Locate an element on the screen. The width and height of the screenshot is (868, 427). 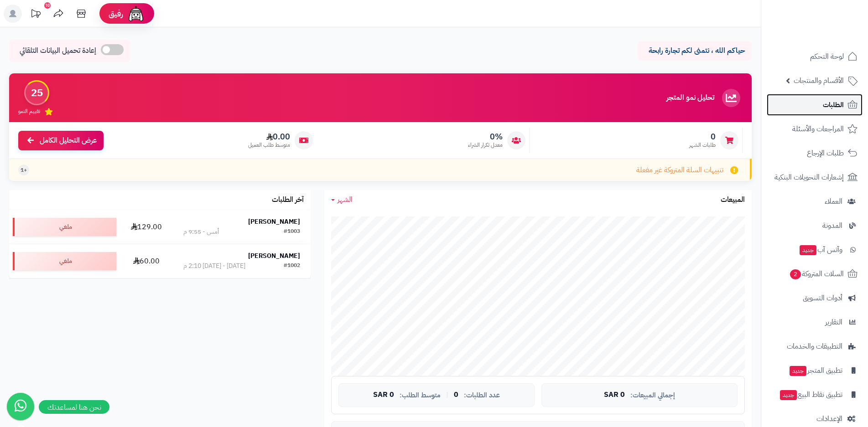
span: متوسط الطلب: is located at coordinates (420, 395).